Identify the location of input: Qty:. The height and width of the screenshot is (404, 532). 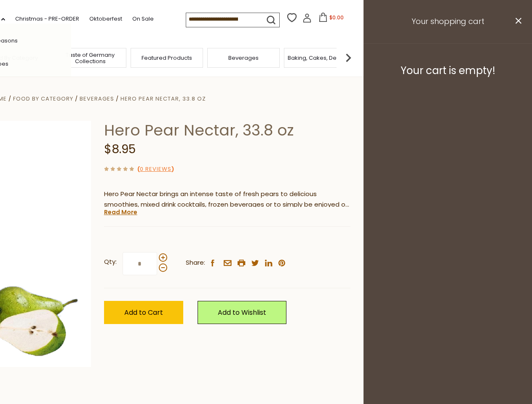
(140, 263).